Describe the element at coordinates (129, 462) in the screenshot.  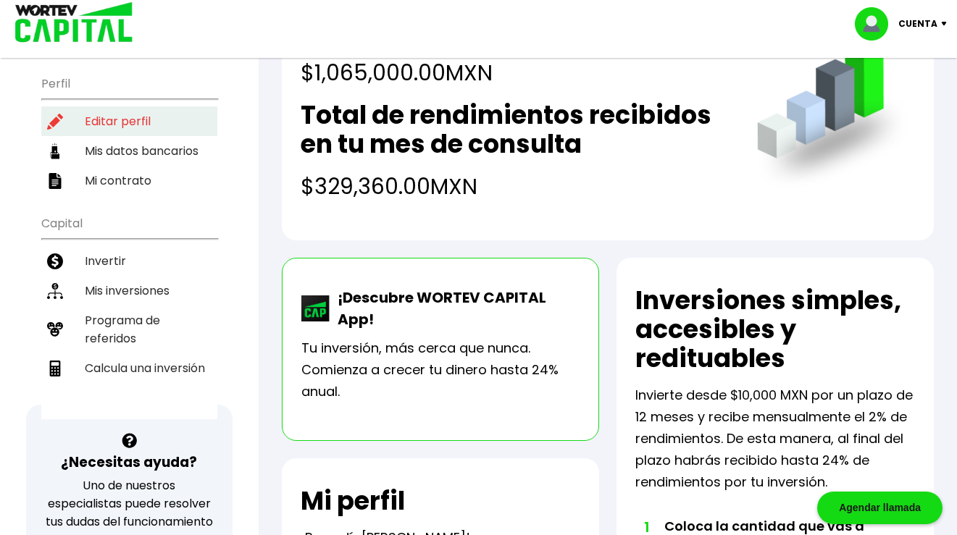
I see `h3: ¿Necesitas ayuda?` at that location.